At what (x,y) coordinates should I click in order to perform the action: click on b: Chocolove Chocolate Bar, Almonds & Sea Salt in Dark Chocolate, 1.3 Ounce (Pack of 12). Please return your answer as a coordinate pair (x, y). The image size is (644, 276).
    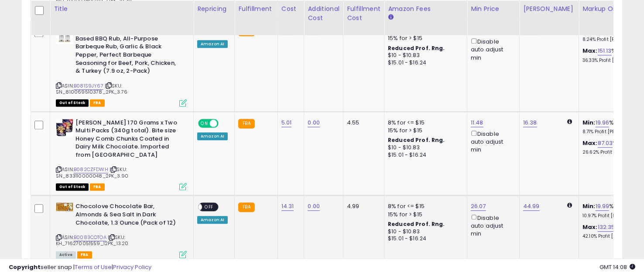
    Looking at the image, I should click on (128, 216).